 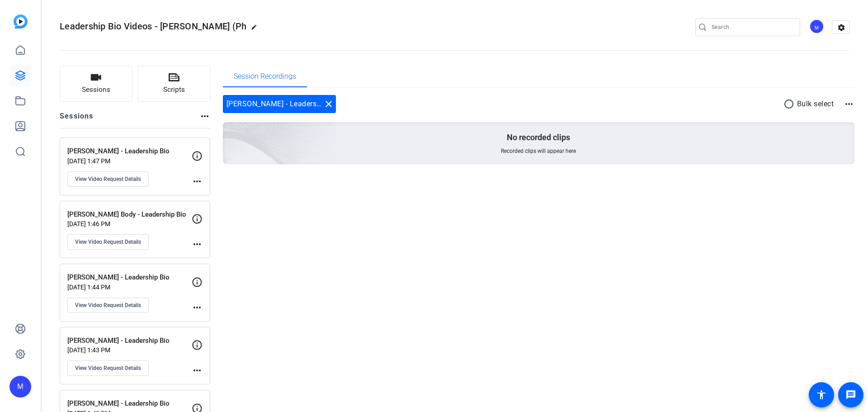 I want to click on mat-icon: accessibility, so click(x=822, y=394).